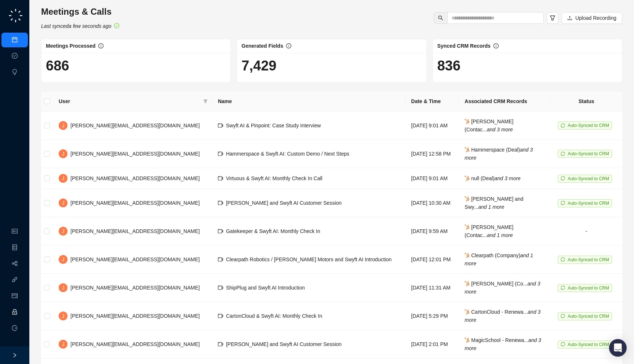 This screenshot has width=634, height=364. I want to click on span: upload, so click(570, 18).